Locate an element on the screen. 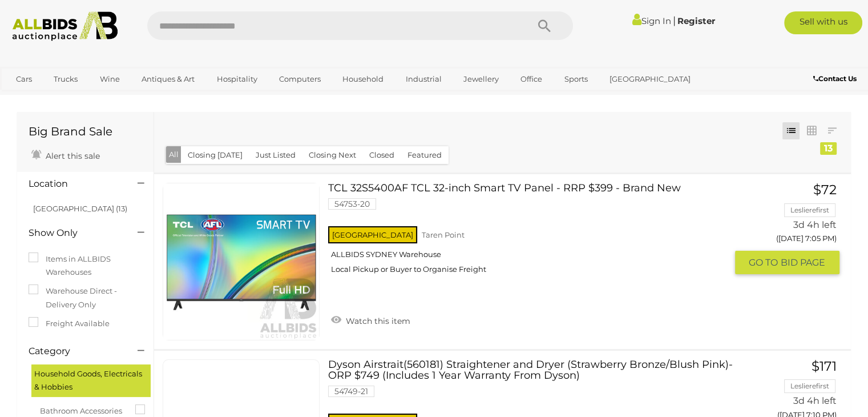 This screenshot has width=868, height=417. a: Hospitality is located at coordinates (237, 79).